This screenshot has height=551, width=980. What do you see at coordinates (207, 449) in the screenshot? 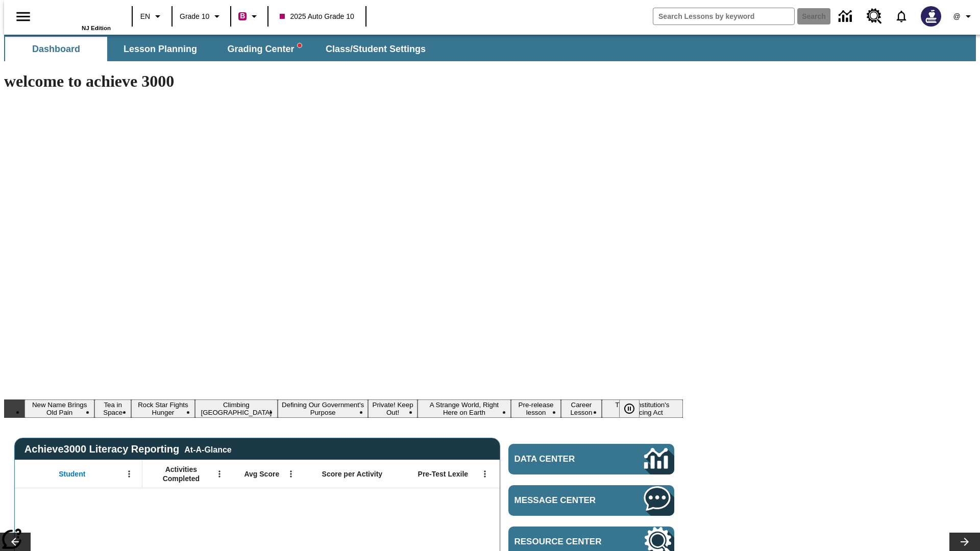
I see `div: At-A-Glance` at bounding box center [207, 449].